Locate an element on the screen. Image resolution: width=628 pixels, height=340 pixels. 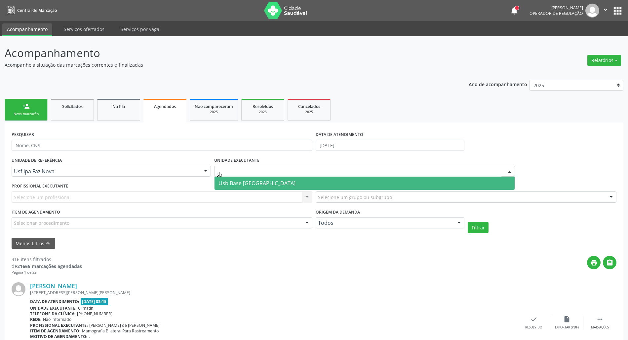
span: Cancelados is located at coordinates (309, 106).